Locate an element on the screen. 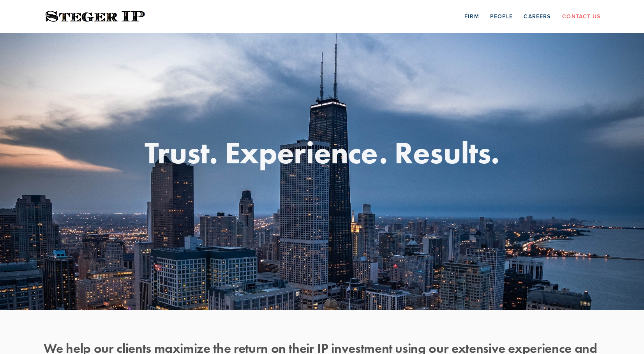 The image size is (644, 354). a: Firm is located at coordinates (472, 16).